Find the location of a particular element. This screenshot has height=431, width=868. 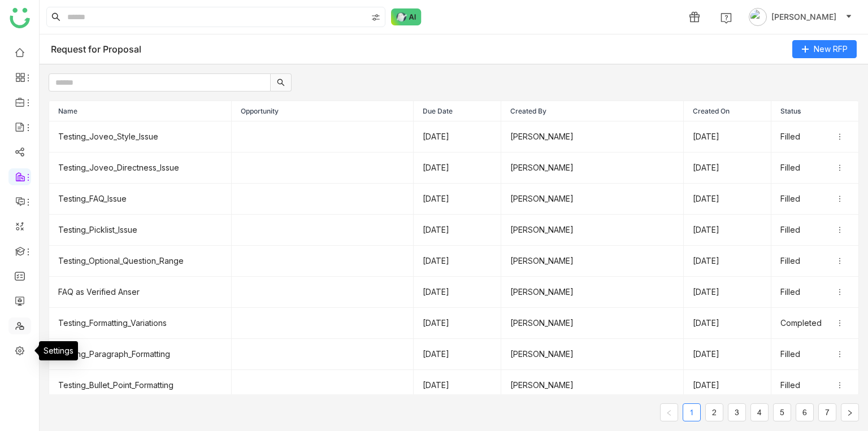

li: Previous Page is located at coordinates (669, 412).